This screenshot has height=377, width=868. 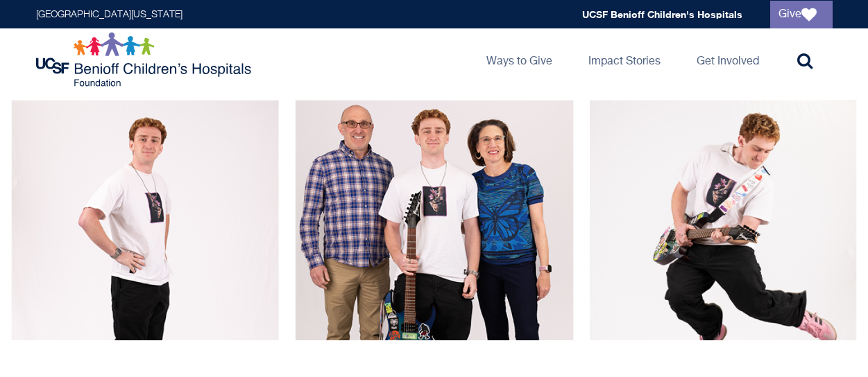 What do you see at coordinates (145, 60) in the screenshot?
I see `img: Logo for UCSF Benioff Children's Hospitals Foundation` at bounding box center [145, 60].